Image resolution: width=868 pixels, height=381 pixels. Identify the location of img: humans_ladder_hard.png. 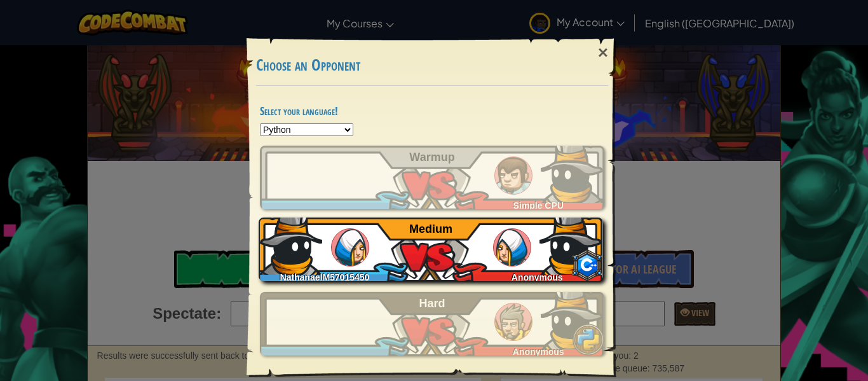
(513, 321).